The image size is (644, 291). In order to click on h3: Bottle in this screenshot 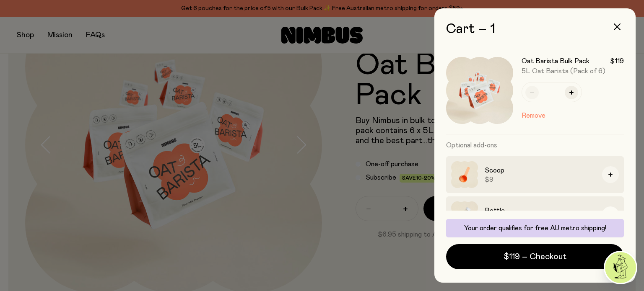, I will do `click(540, 210)`.